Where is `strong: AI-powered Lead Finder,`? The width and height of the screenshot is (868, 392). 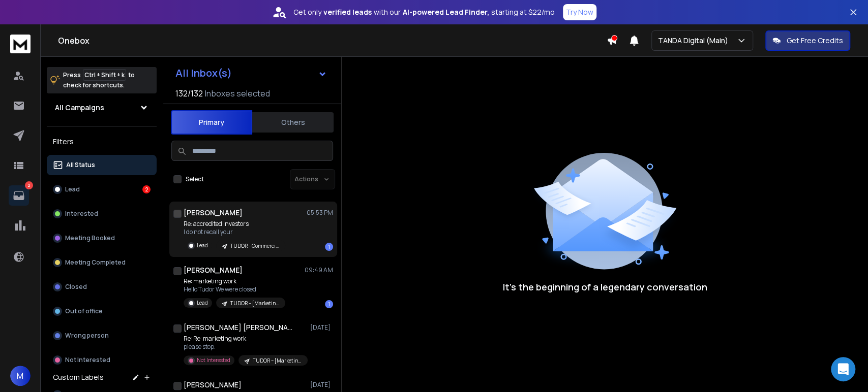 strong: AI-powered Lead Finder, is located at coordinates (445, 12).